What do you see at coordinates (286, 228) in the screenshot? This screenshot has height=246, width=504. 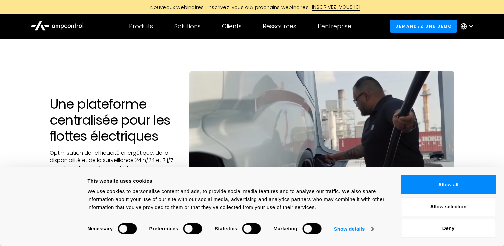 I see `strong: Marketing` at bounding box center [286, 228].